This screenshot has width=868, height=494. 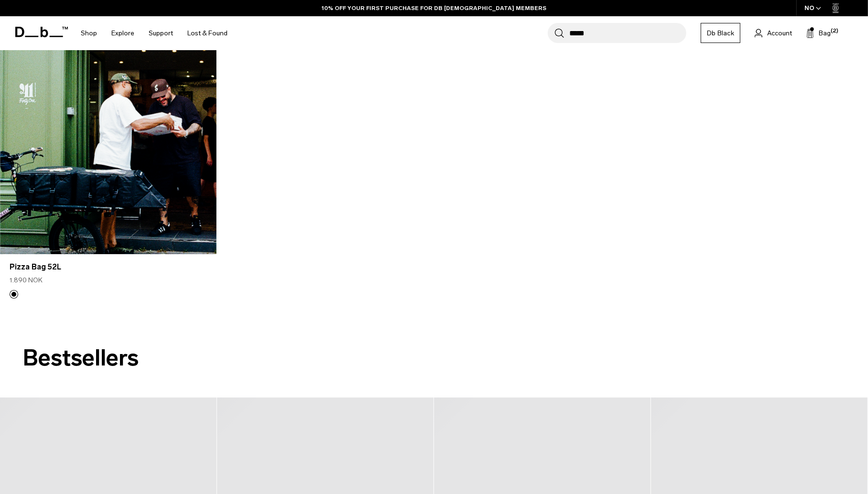 What do you see at coordinates (123, 33) in the screenshot?
I see `a: Explore` at bounding box center [123, 33].